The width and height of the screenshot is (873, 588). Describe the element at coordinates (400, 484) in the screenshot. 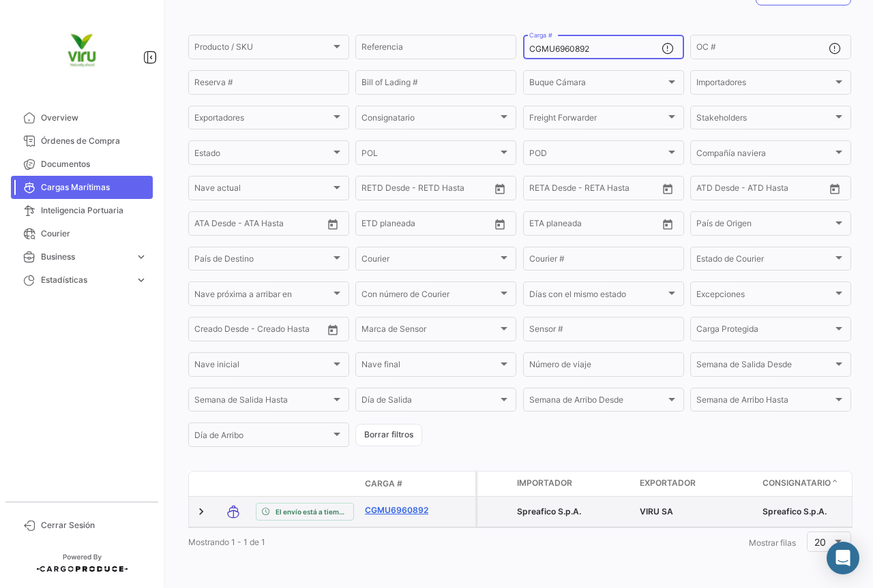

I see `datatable-header-cell: Carga #` at that location.